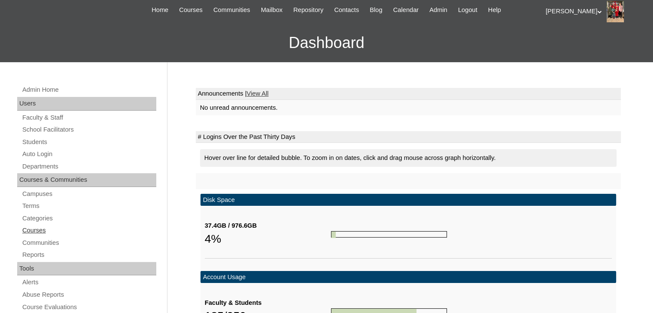  I want to click on a: Home, so click(160, 10).